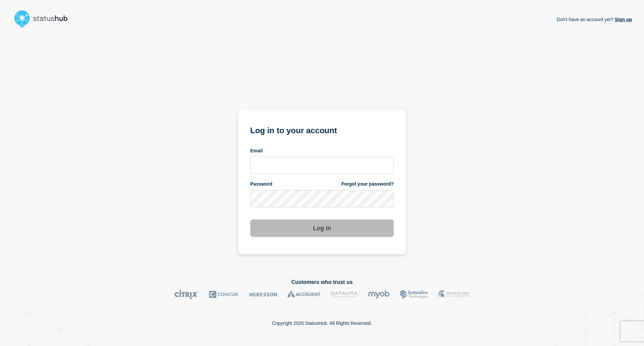  I want to click on h2: Customers who trust us, so click(322, 282).